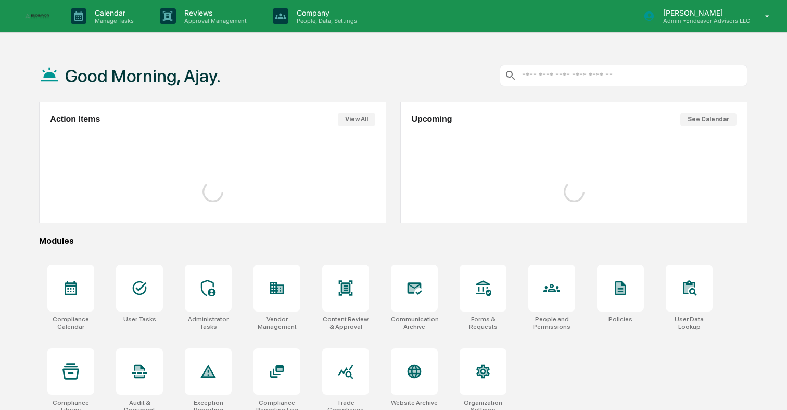  What do you see at coordinates (37, 16) in the screenshot?
I see `img: logo` at bounding box center [37, 16].